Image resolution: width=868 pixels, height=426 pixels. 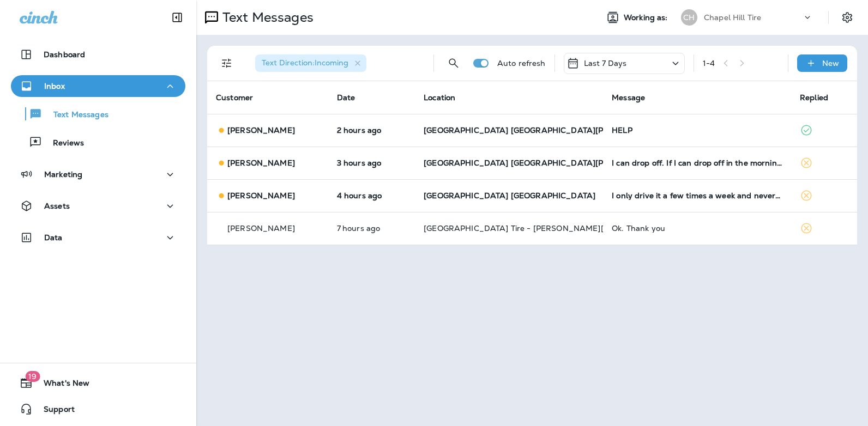 I want to click on div: Text Direction:Incoming, so click(x=310, y=63).